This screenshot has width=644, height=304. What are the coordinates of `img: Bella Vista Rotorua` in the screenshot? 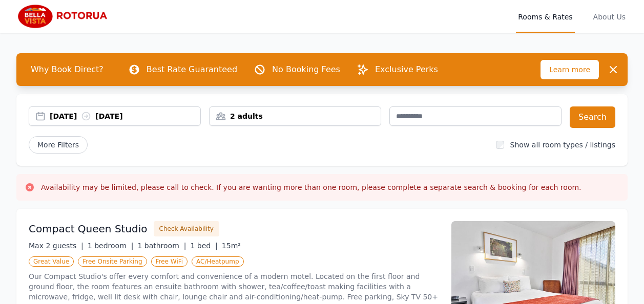 It's located at (66, 16).